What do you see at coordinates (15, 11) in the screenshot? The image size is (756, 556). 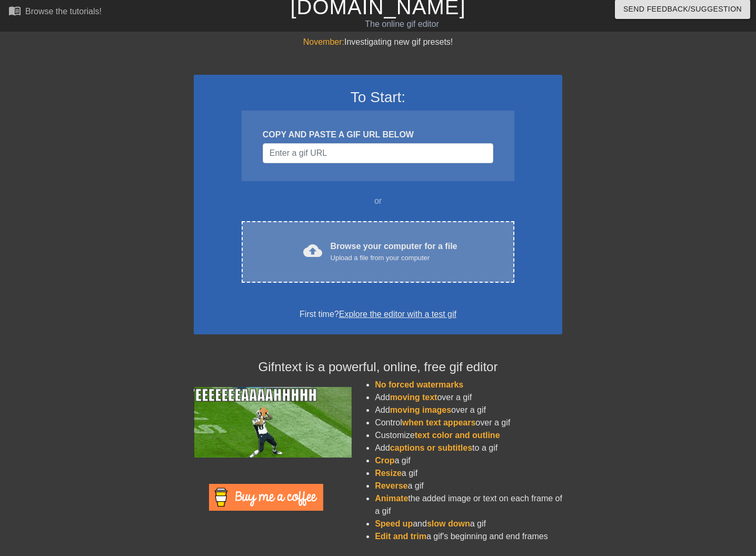 I see `span: menu_book` at bounding box center [15, 11].